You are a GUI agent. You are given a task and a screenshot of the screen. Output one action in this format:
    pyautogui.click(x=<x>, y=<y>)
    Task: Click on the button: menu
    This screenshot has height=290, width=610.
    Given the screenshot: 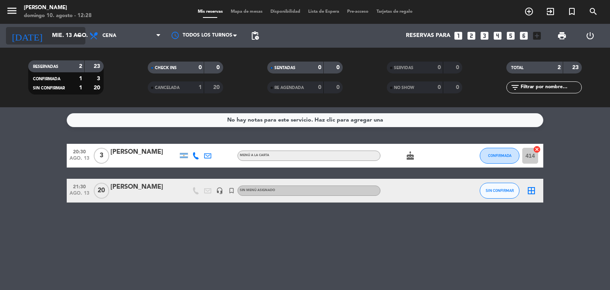 What is the action you would take?
    pyautogui.click(x=12, y=12)
    